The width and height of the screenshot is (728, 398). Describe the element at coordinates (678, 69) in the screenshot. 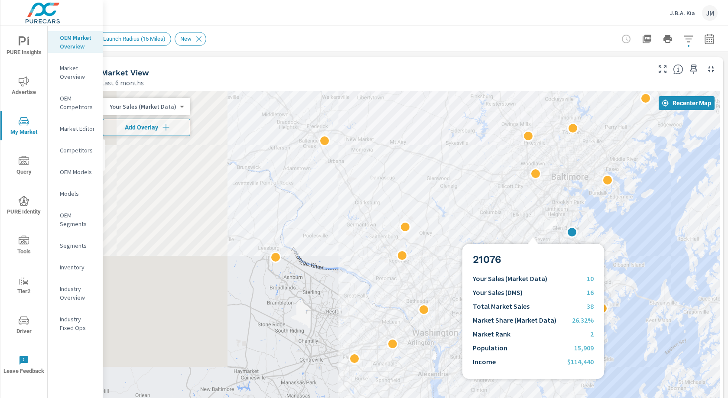

I see `span: Find the biggest opportunities in your market for your inventory. Understand by postal code where...` at that location.